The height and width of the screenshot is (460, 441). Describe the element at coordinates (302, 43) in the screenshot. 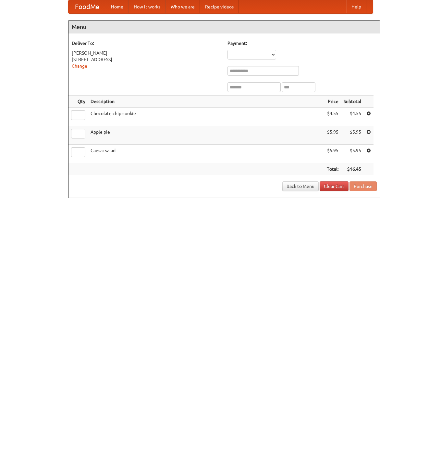

I see `h5: Payment:` at that location.